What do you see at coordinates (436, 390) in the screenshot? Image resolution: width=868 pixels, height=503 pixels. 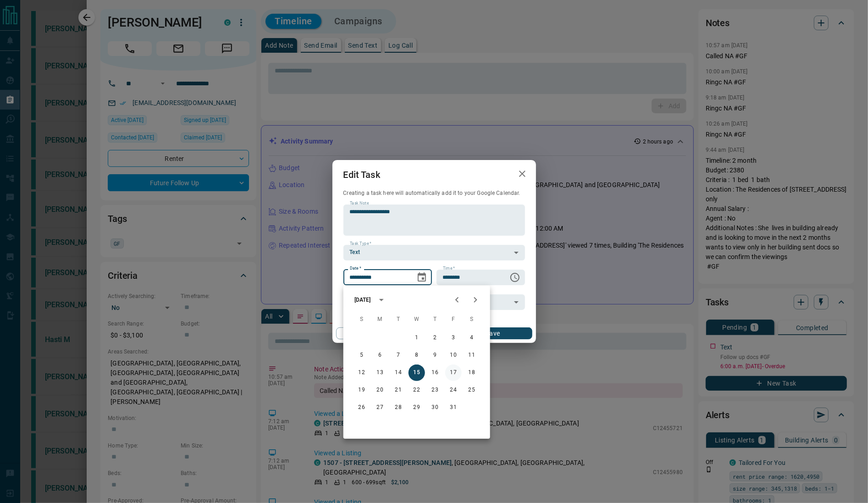 I see `button: 23` at bounding box center [436, 390].